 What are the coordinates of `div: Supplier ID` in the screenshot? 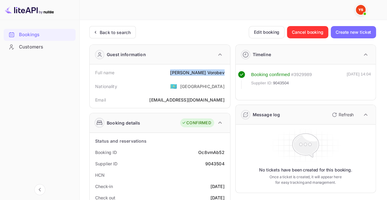 It's located at (106, 163).